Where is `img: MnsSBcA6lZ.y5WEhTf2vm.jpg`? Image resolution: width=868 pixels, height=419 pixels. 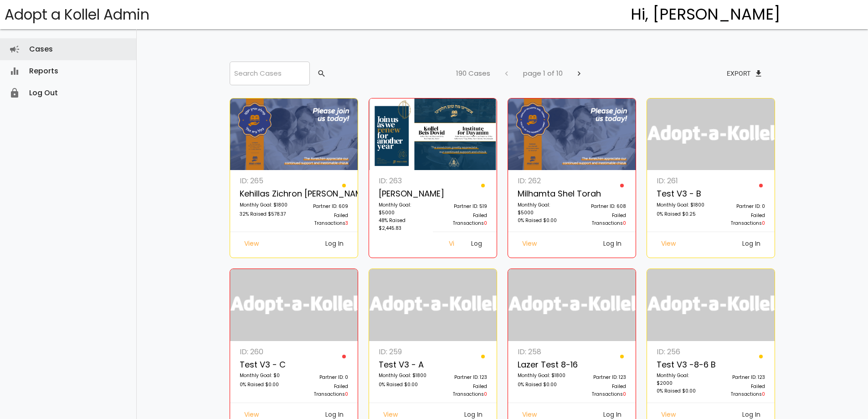 img: MnsSBcA6lZ.y5WEhTf2vm.jpg is located at coordinates (294, 134).